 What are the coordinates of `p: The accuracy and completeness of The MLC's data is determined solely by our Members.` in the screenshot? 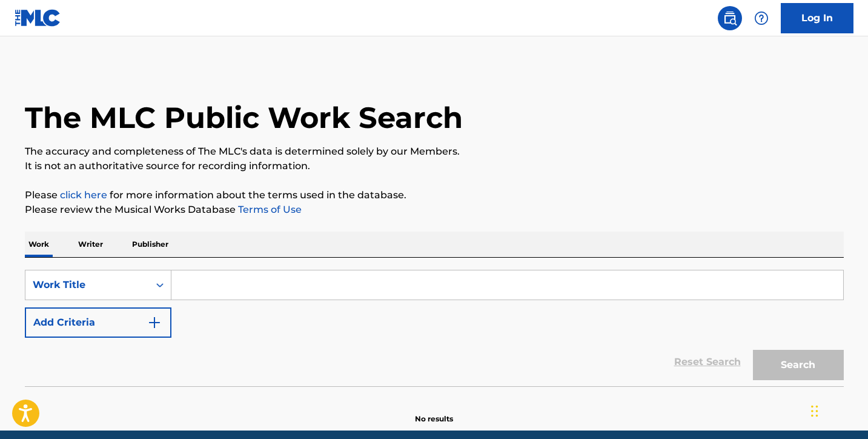 It's located at (434, 151).